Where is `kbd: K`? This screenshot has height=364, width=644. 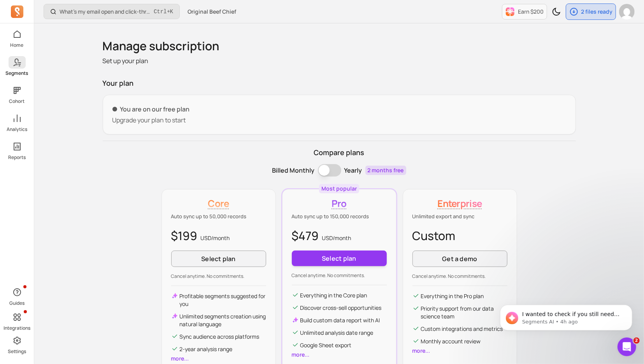
kbd: K is located at coordinates (171, 12).